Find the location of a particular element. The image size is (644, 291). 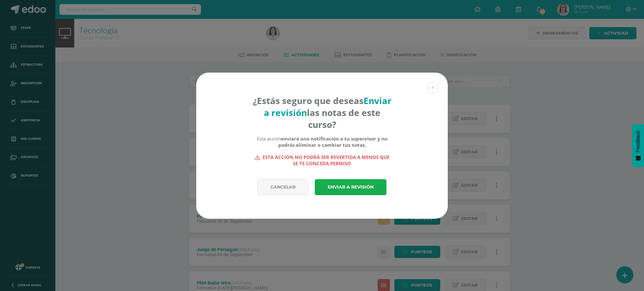

button: Feedback - Mostrar encuesta is located at coordinates (638, 146).